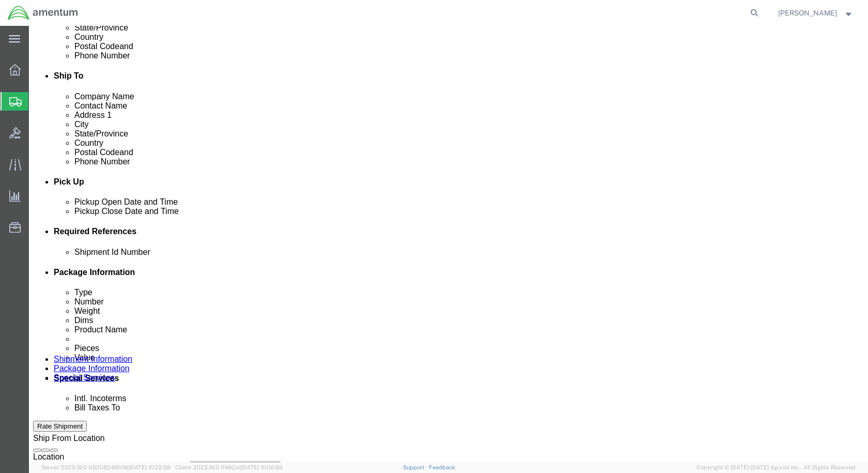  What do you see at coordinates (807, 13) in the screenshot?
I see `span: Nolan Babbie` at bounding box center [807, 13].